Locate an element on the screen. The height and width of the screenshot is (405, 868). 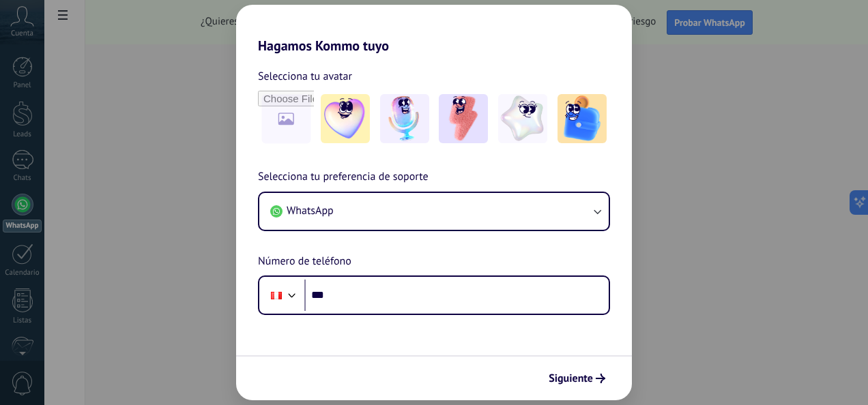
div: Peru: + 51 is located at coordinates (276, 295).